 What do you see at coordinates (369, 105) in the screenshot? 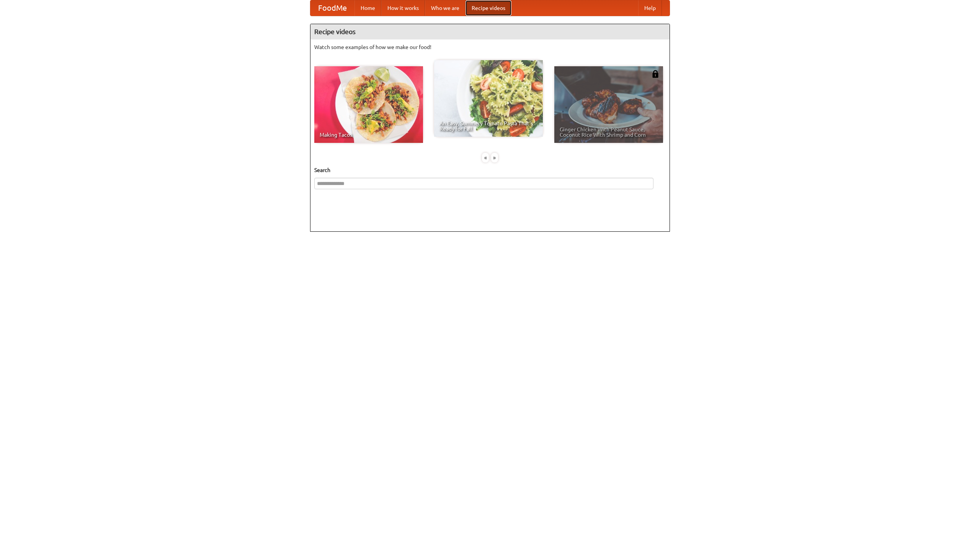
I see `a: Making Tacos` at bounding box center [369, 105].